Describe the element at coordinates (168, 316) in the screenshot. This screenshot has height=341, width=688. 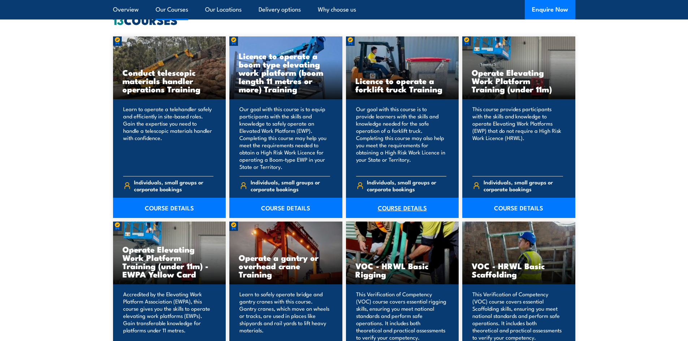
I see `p: Accredited by the Elevating Work Platform Association (EWPA), this course gives you the skills to...` at that location.